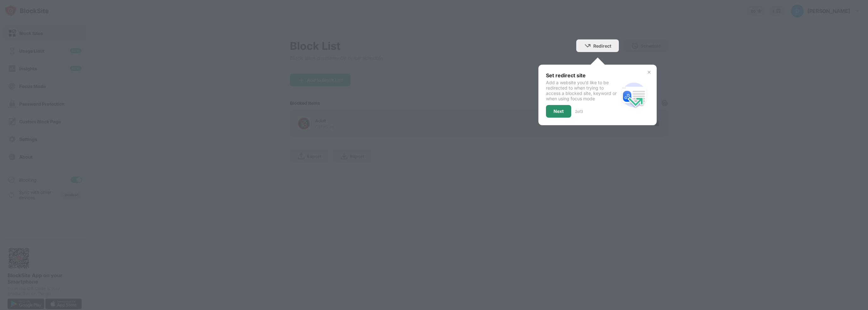 The height and width of the screenshot is (310, 868). What do you see at coordinates (602, 46) in the screenshot?
I see `div: Redirect` at bounding box center [602, 46].